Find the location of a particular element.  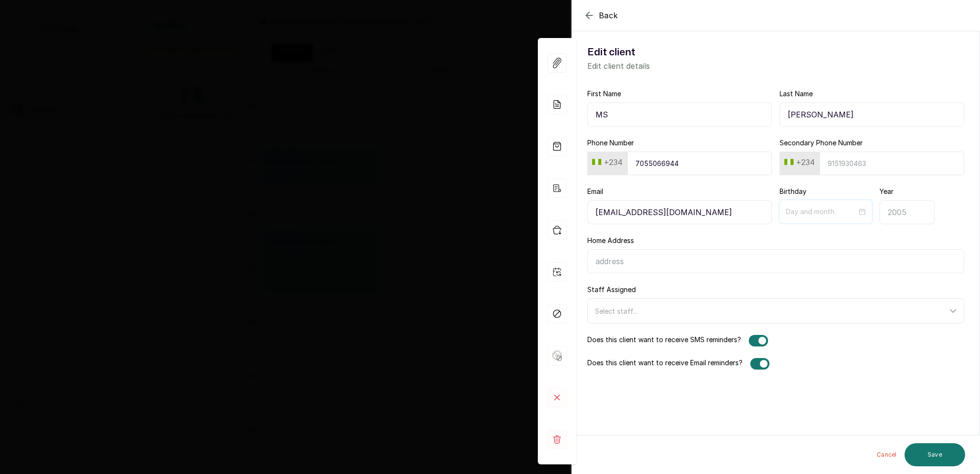

label: Phone Number is located at coordinates (610, 143).